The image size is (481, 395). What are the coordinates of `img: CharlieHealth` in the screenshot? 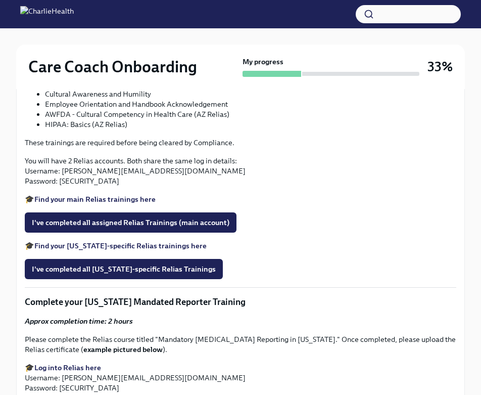 It's located at (47, 14).